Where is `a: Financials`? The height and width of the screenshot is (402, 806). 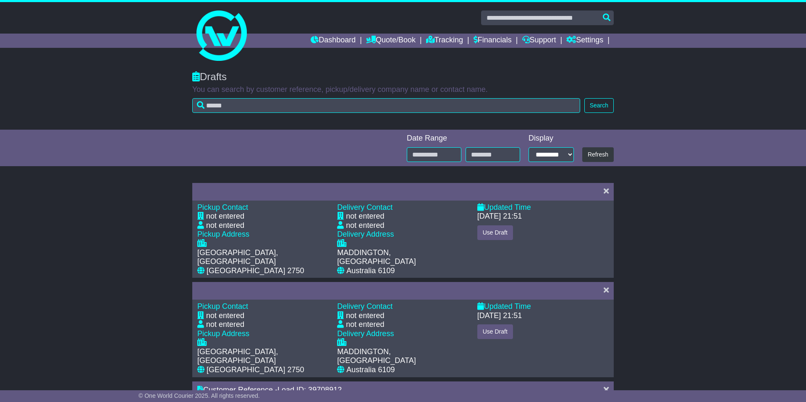 a: Financials is located at coordinates (493, 41).